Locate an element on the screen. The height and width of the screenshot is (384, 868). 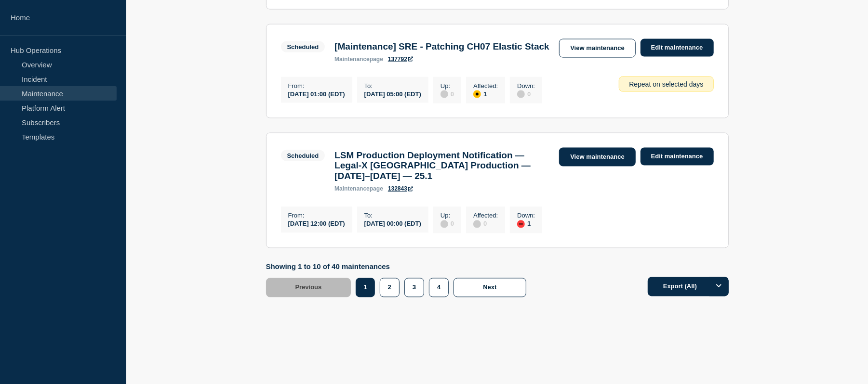
button: Previous is located at coordinates (308, 288).